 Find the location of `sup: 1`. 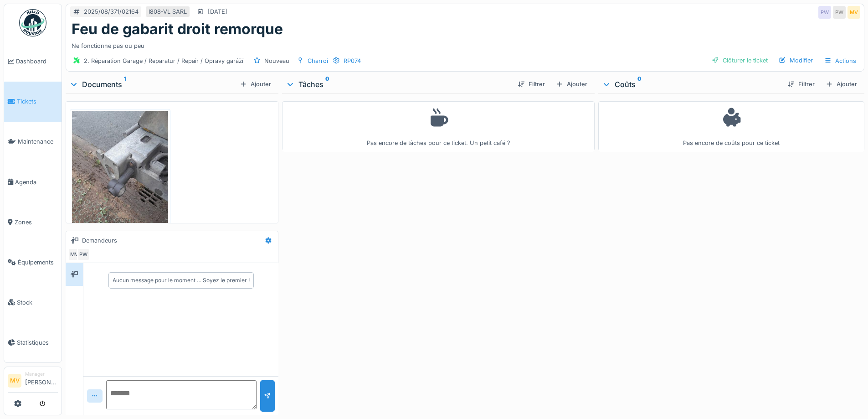

sup: 1 is located at coordinates (125, 84).